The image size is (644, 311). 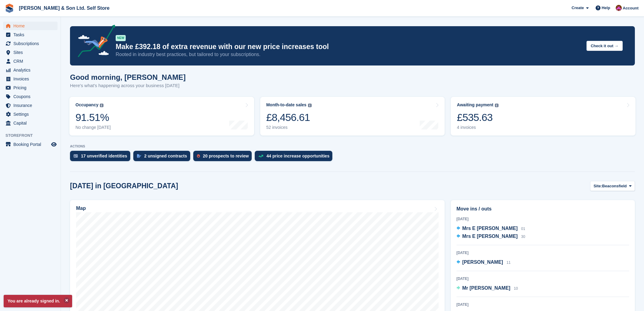 I want to click on span: Coupons, so click(x=31, y=97).